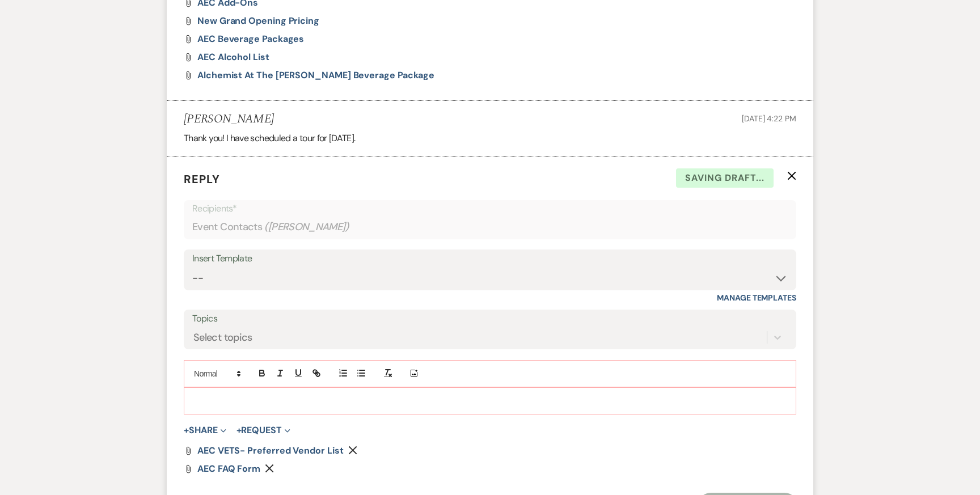  I want to click on span: AEC Alcohol List, so click(233, 57).